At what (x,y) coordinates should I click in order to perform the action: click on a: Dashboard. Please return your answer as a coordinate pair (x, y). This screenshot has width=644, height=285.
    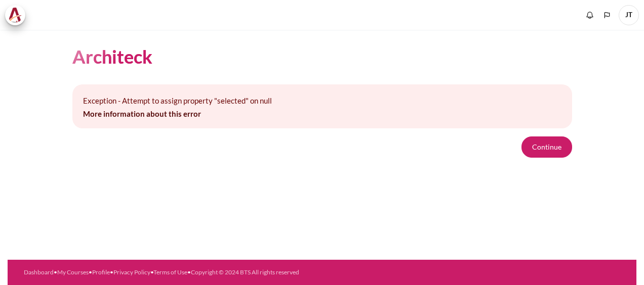
    Looking at the image, I should click on (38, 272).